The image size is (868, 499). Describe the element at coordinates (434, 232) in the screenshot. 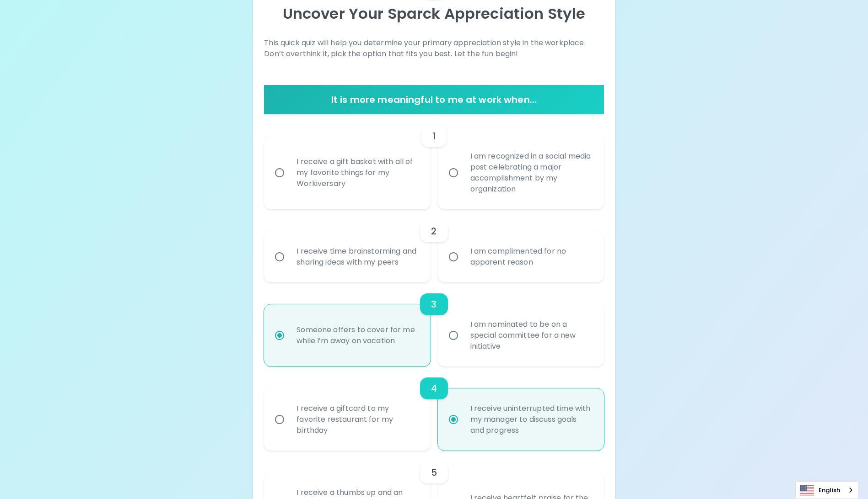

I see `h6: 2` at that location.